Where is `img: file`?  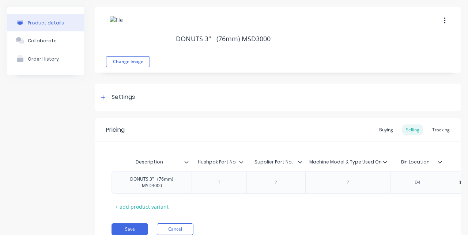 img: file is located at coordinates (128, 34).